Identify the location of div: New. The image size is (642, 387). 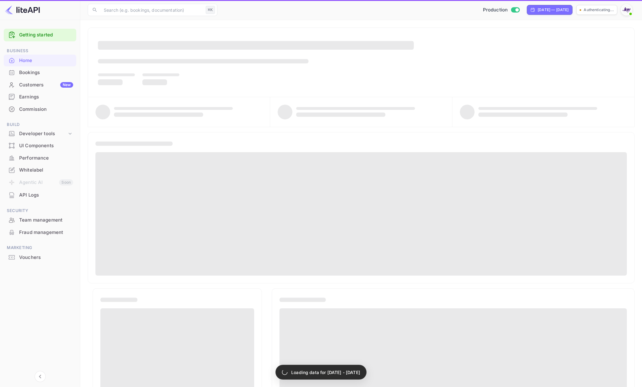
(67, 85).